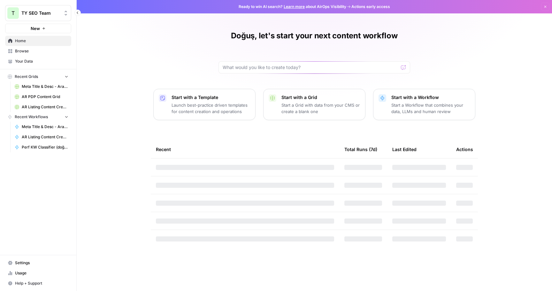 The width and height of the screenshot is (552, 291). What do you see at coordinates (45, 137) in the screenshot?
I see `span: AR Listing Content Creation` at bounding box center [45, 137].